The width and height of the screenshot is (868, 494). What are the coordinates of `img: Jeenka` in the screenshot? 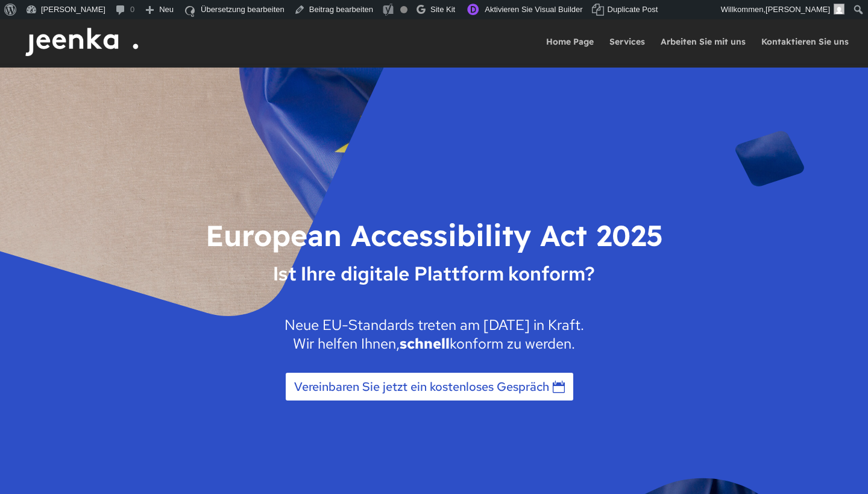 It's located at (87, 41).